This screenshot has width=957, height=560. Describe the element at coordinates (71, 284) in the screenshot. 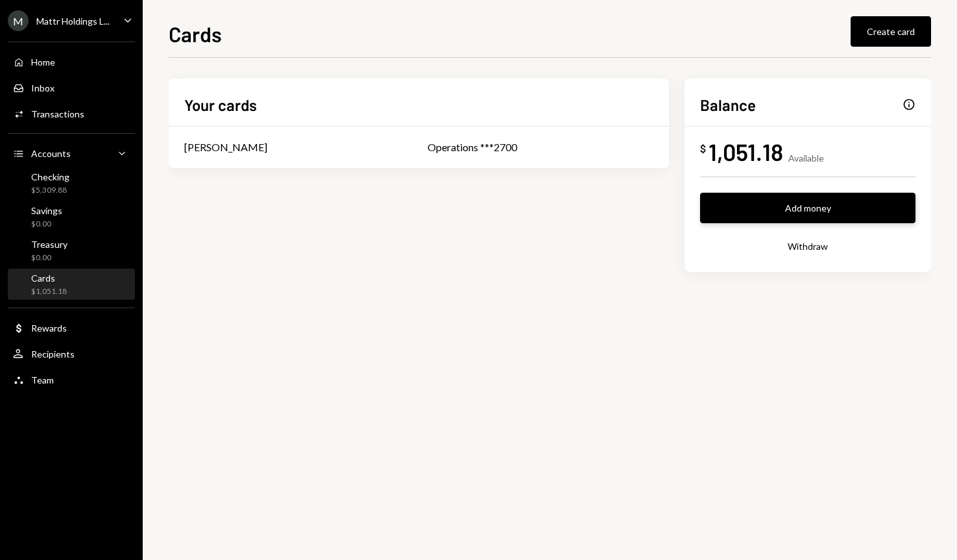

I see `a: Cards$1,051.18` at that location.